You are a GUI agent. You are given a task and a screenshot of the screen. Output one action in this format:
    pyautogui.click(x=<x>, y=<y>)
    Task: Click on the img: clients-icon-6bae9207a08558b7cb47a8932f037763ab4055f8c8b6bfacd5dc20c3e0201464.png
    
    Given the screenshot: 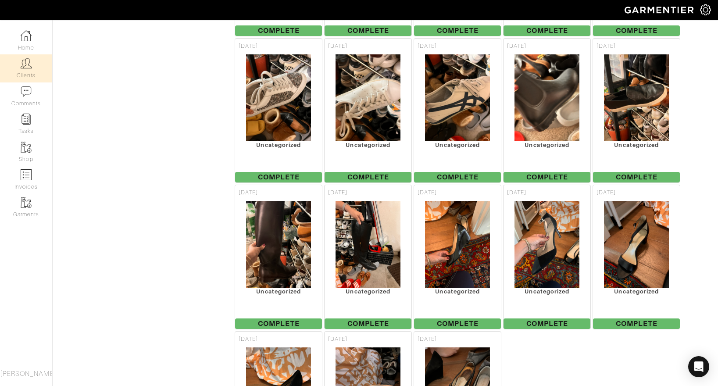 What is the action you would take?
    pyautogui.click(x=26, y=63)
    